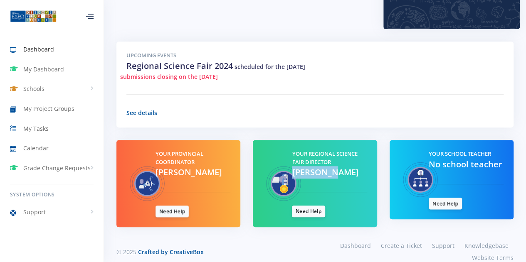 This screenshot has width=526, height=262. Describe the element at coordinates (39, 49) in the screenshot. I see `span: Dashboard` at that location.